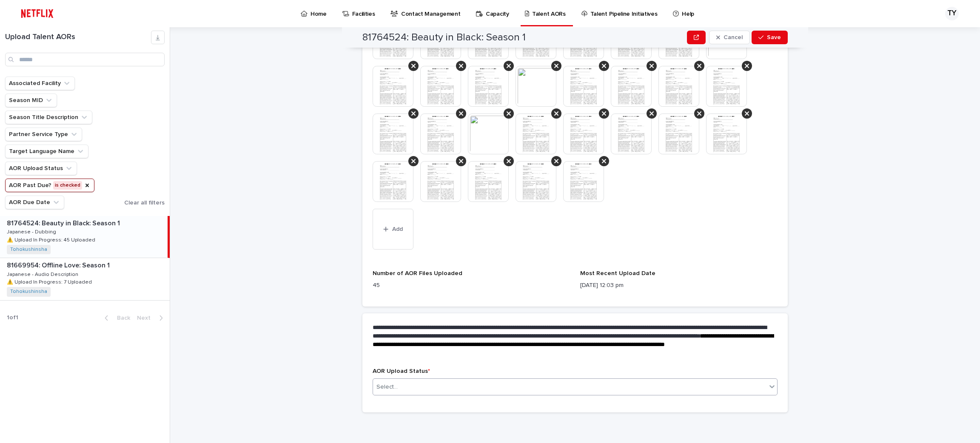 This screenshot has width=980, height=443. Describe the element at coordinates (37, 13) in the screenshot. I see `img: ifQbXi3ZQGMSEF7WDB7W` at that location.